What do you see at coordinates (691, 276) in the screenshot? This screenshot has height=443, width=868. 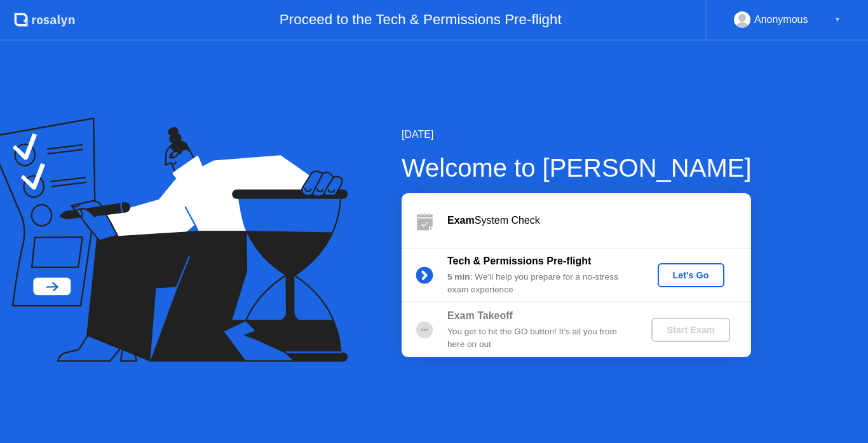 I see `div: Let's Go` at bounding box center [691, 276].